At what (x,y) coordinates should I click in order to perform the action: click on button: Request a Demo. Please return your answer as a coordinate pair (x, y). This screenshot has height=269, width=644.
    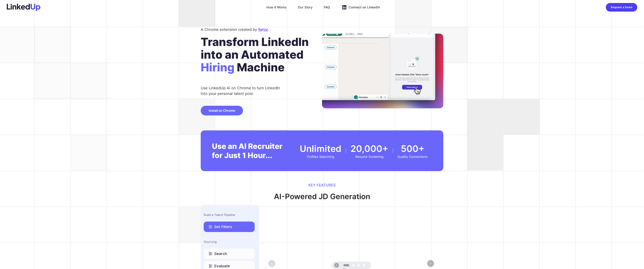
    Looking at the image, I should click on (622, 7).